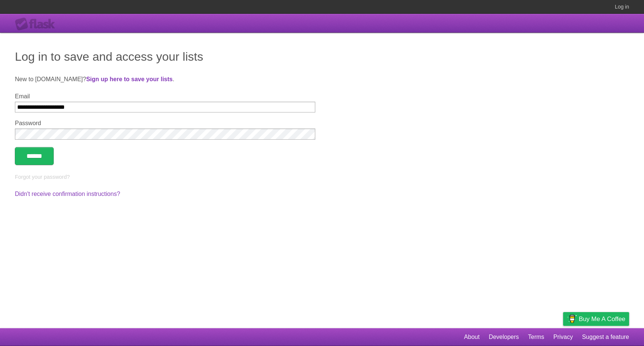 This screenshot has height=346, width=644. Describe the element at coordinates (472, 337) in the screenshot. I see `a: About` at that location.